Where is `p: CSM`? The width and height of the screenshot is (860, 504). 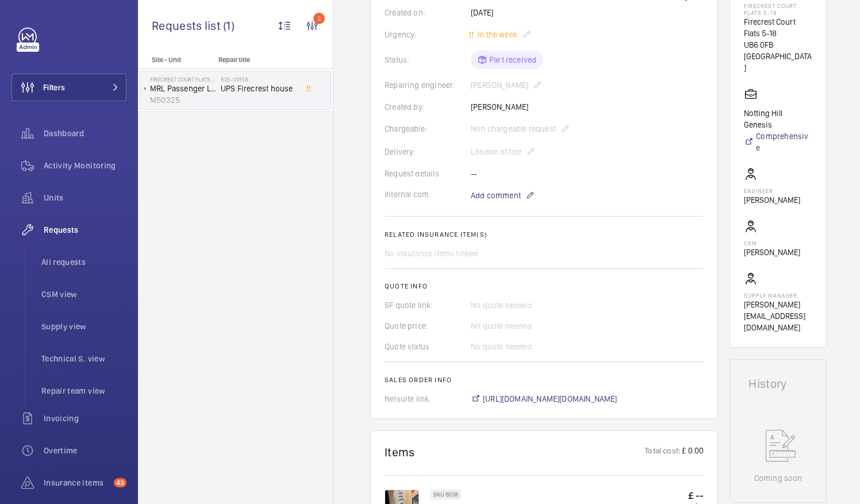
p: CSM is located at coordinates (772, 243).